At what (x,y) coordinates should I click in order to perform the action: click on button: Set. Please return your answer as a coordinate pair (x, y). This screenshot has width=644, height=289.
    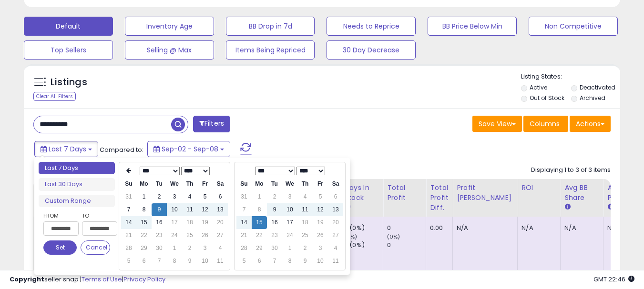
    Looking at the image, I should click on (60, 247).